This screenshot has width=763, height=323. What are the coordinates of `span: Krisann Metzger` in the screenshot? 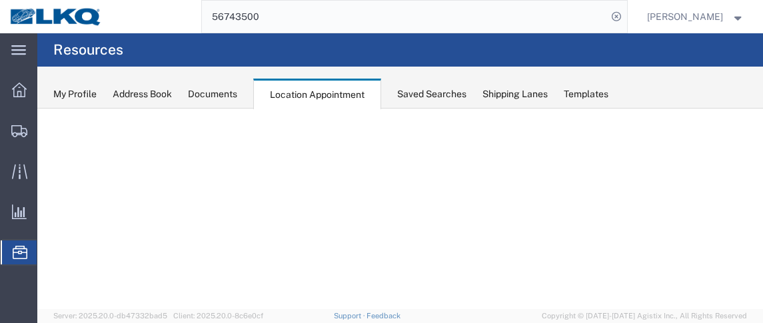 It's located at (685, 17).